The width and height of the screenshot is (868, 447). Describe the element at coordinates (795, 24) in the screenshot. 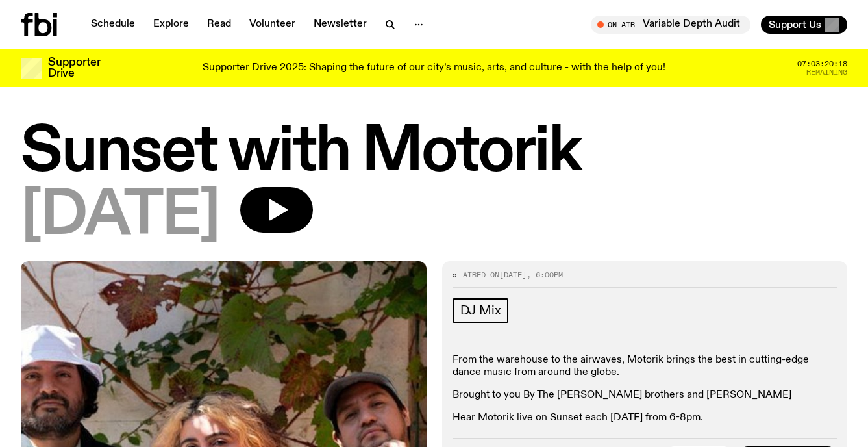

I see `span: Support Us` at that location.